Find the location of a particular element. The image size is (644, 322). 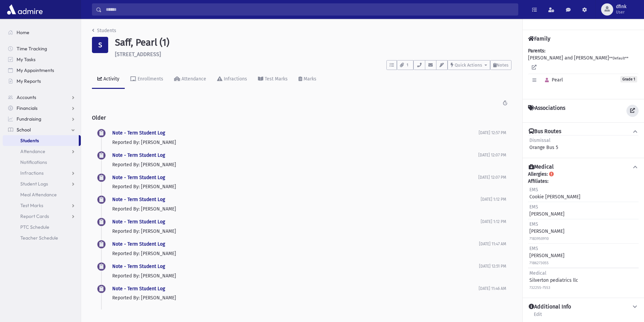

h4: Family is located at coordinates (539, 39).